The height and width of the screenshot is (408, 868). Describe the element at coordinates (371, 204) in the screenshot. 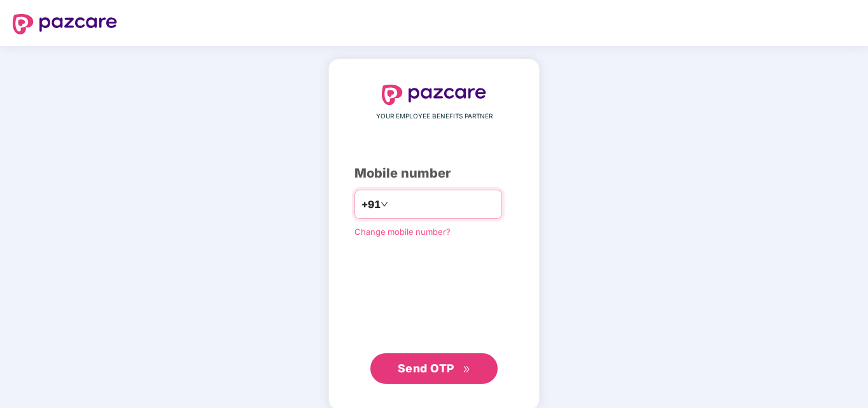

I see `span: +91` at that location.